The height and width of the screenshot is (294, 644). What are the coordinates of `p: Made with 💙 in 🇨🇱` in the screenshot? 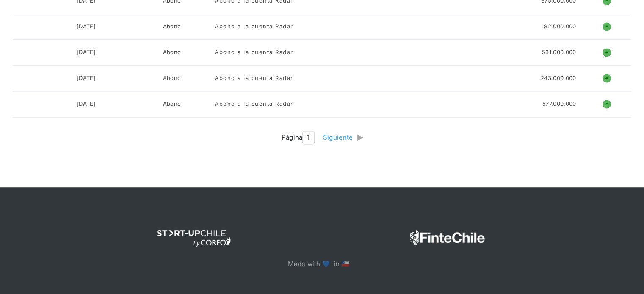 It's located at (322, 264).